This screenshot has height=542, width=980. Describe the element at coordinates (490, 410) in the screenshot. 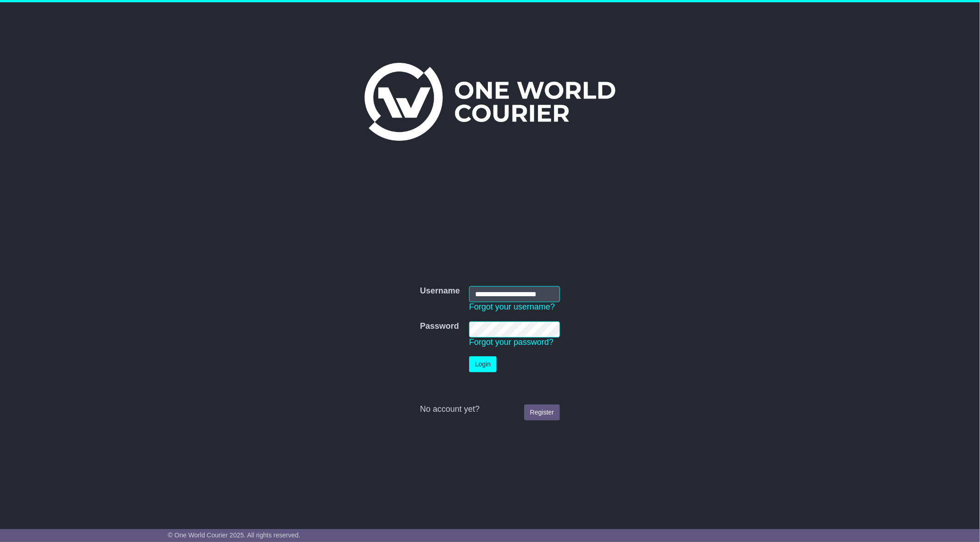

I see `div: No account yet?` at that location.